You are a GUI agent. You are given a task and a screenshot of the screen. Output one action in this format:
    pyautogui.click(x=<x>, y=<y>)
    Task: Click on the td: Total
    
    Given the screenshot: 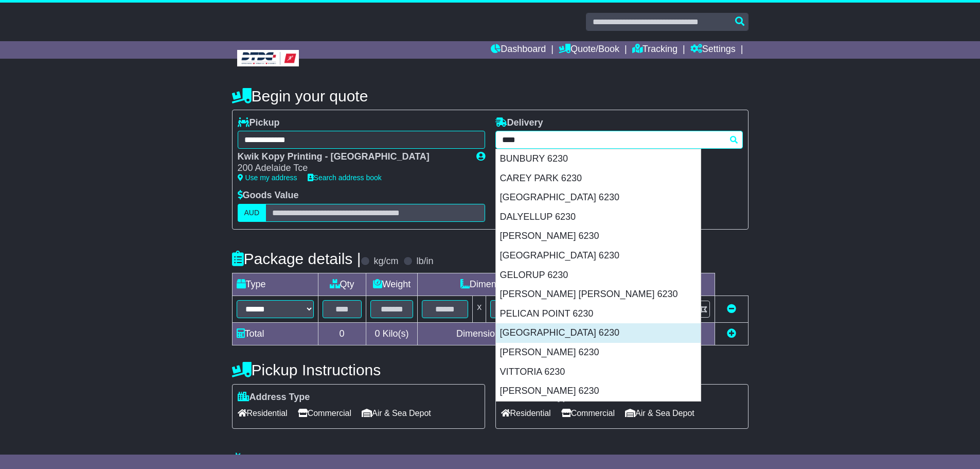 What is the action you would take?
    pyautogui.click(x=275, y=333)
    